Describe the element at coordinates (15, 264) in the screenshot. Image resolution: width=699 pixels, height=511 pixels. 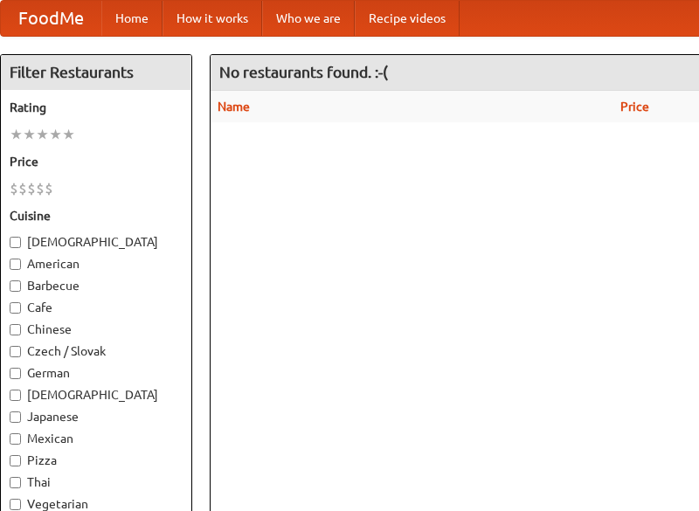
I see `input: American` at that location.